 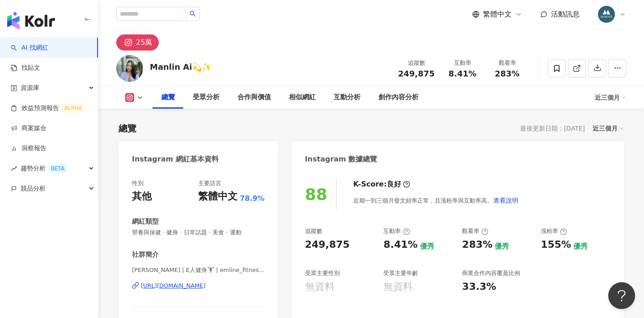 I want to click on span: search, so click(x=193, y=14).